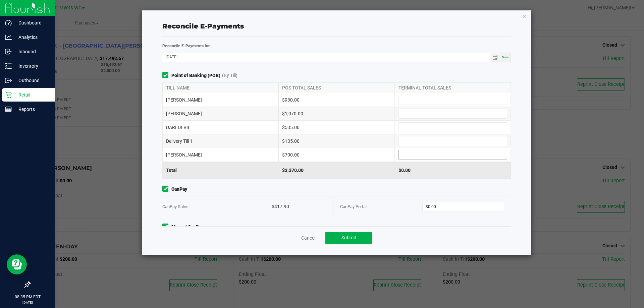  What do you see at coordinates (336, 141) in the screenshot?
I see `div: $135.00` at bounding box center [336, 141].